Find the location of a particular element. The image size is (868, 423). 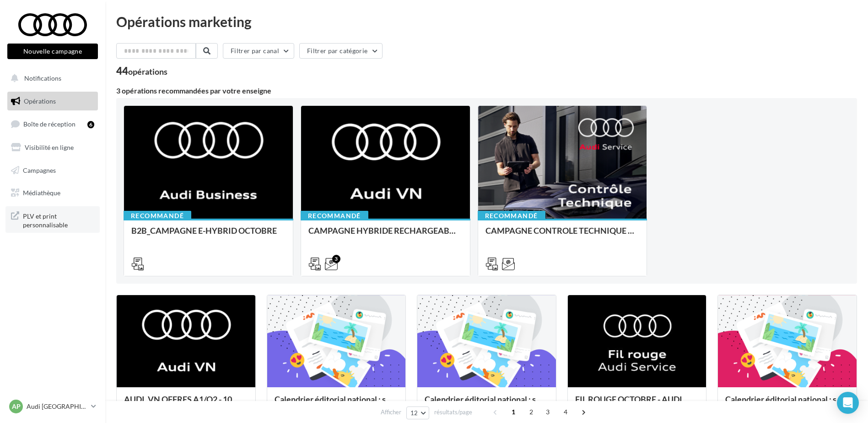

div: 3 opérations recommandées par votre enseigne is located at coordinates (487, 91).